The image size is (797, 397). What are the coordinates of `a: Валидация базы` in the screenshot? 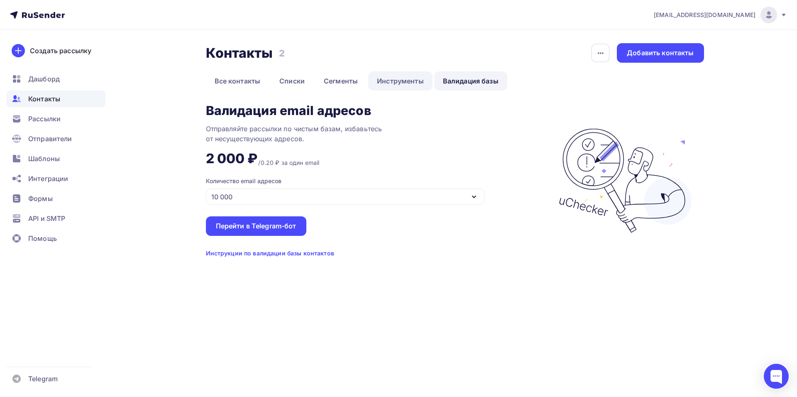 It's located at (470, 81).